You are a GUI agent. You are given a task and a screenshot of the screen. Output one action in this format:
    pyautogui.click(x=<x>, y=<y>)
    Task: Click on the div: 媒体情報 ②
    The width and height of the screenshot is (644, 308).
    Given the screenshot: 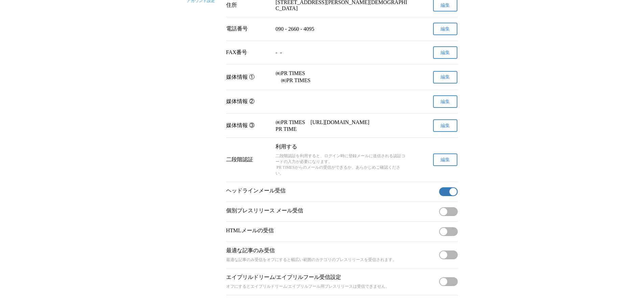 What is the action you would take?
    pyautogui.click(x=248, y=101)
    